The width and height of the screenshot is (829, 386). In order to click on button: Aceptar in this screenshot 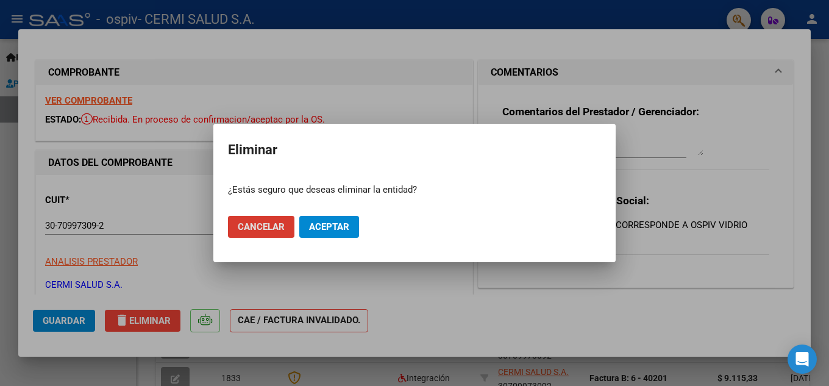, I will do `click(329, 227)`.